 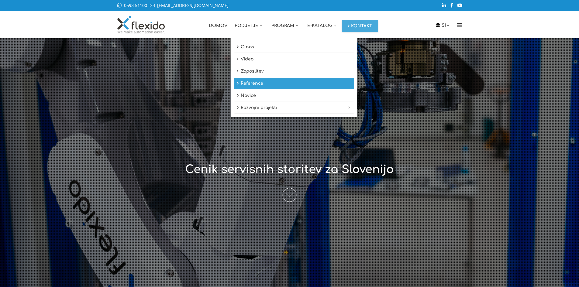 What do you see at coordinates (218, 25) in the screenshot?
I see `a: Domov` at bounding box center [218, 25].